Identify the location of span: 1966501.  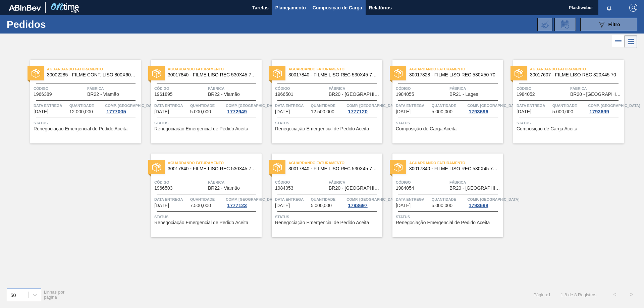
(284, 94).